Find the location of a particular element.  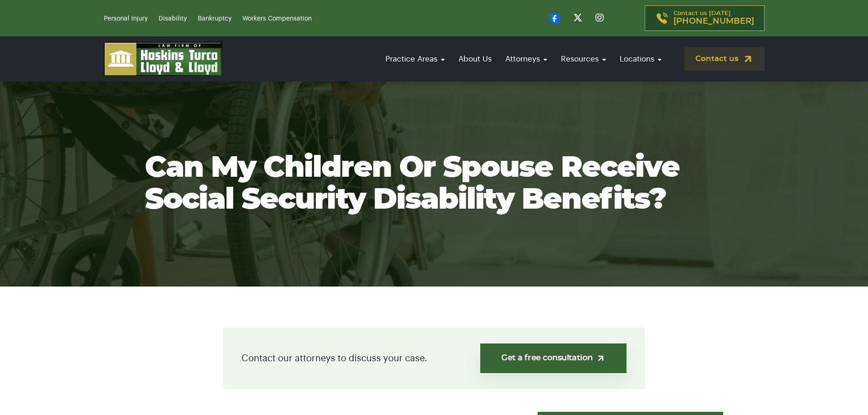

a: Attorneys is located at coordinates (526, 59).